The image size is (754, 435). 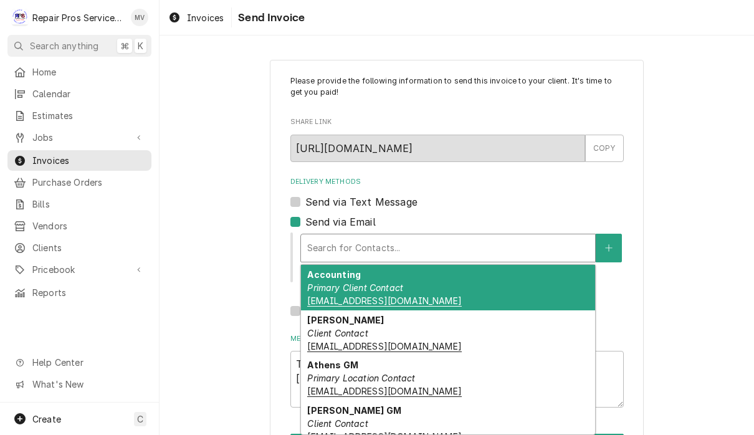 I want to click on span: Vendors, so click(x=89, y=226).